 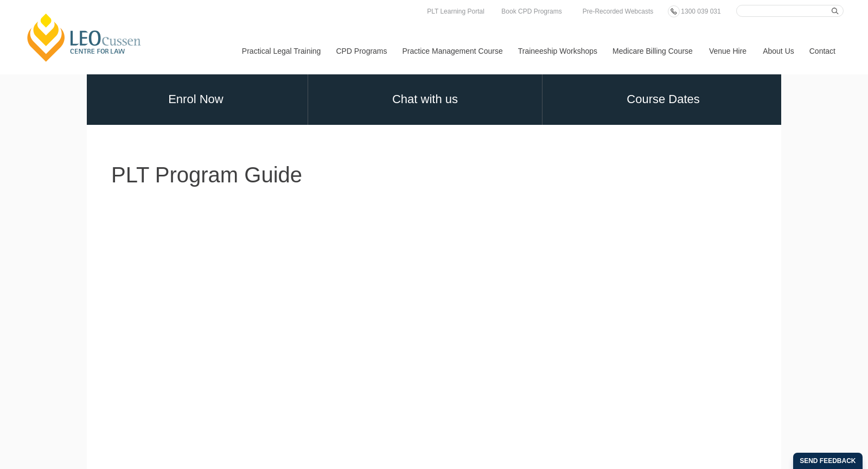 What do you see at coordinates (531, 11) in the screenshot?
I see `a: Book CPD Programs` at bounding box center [531, 11].